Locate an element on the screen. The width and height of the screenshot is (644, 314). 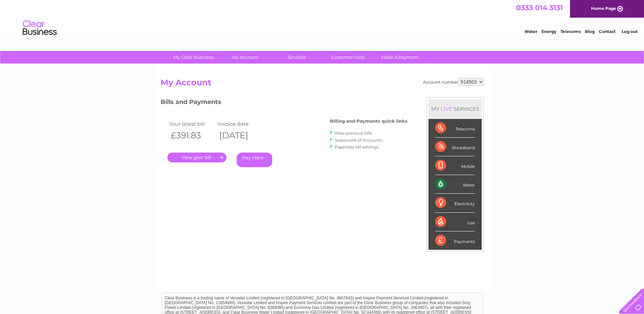
div: Water is located at coordinates (455, 185).